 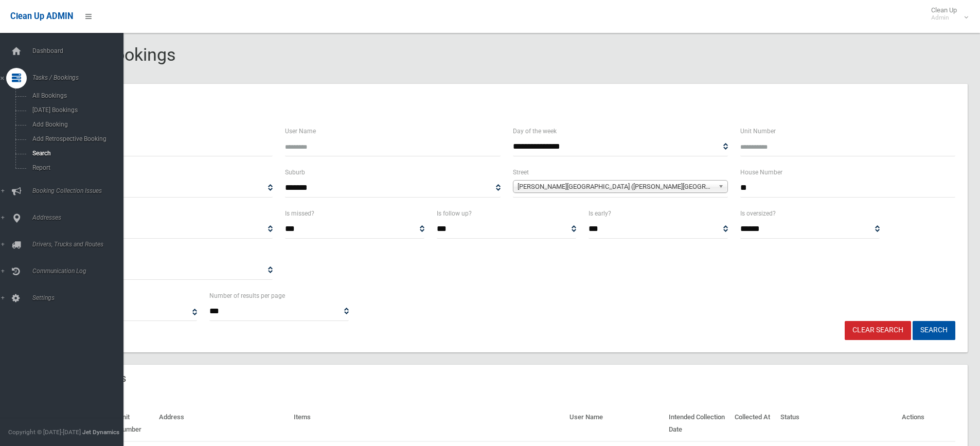 I want to click on label: House Number, so click(x=761, y=172).